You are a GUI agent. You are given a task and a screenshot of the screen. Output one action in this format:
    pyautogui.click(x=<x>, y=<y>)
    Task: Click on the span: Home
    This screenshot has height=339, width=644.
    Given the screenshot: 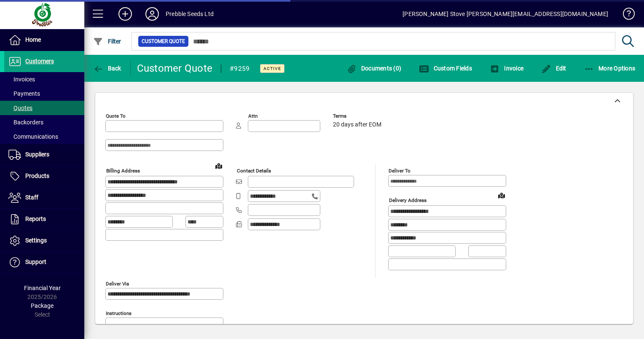 What is the action you would take?
    pyautogui.click(x=33, y=40)
    